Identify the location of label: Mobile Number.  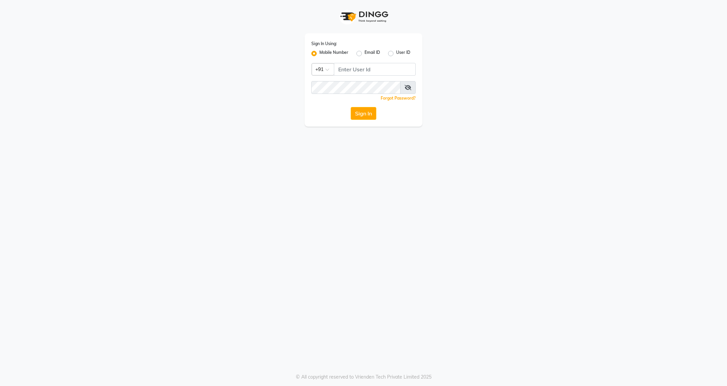
(334, 54).